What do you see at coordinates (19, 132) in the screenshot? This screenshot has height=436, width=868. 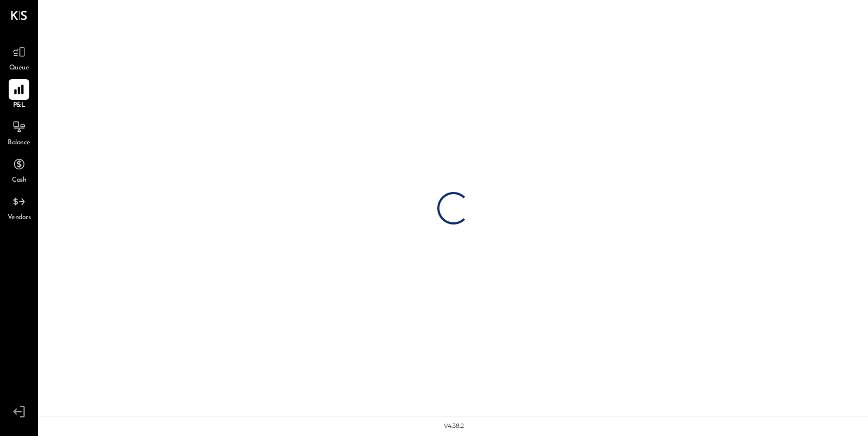 I see `a: Balance` at bounding box center [19, 132].